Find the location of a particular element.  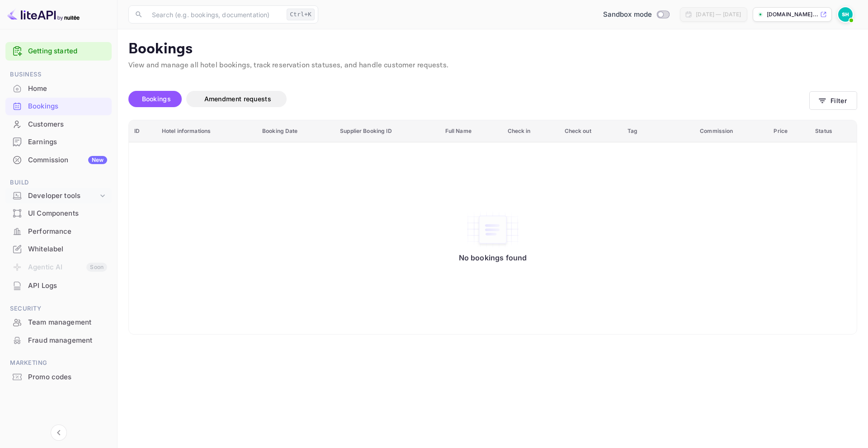

img: LiteAPI logo is located at coordinates (43, 15).